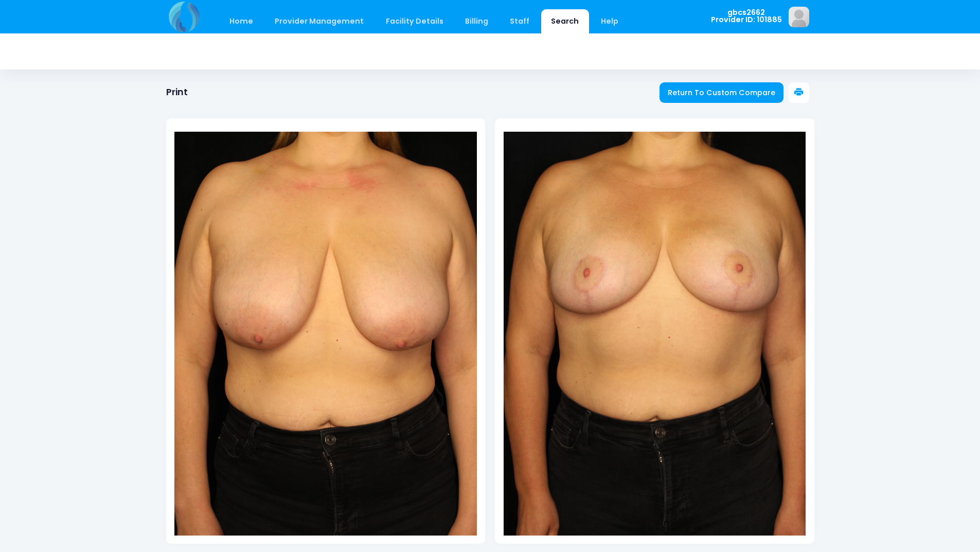 The width and height of the screenshot is (980, 552). What do you see at coordinates (746, 16) in the screenshot?
I see `span: gbcs2662 Provider ID: 101885` at bounding box center [746, 16].